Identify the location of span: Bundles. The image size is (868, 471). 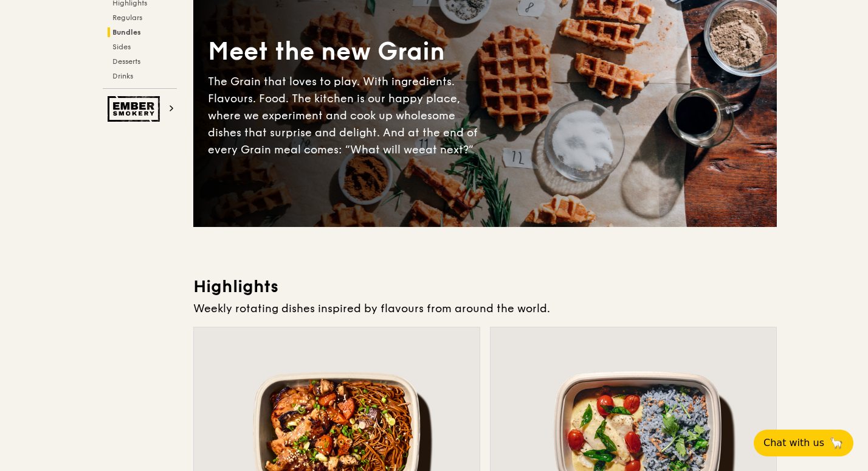
(126, 32).